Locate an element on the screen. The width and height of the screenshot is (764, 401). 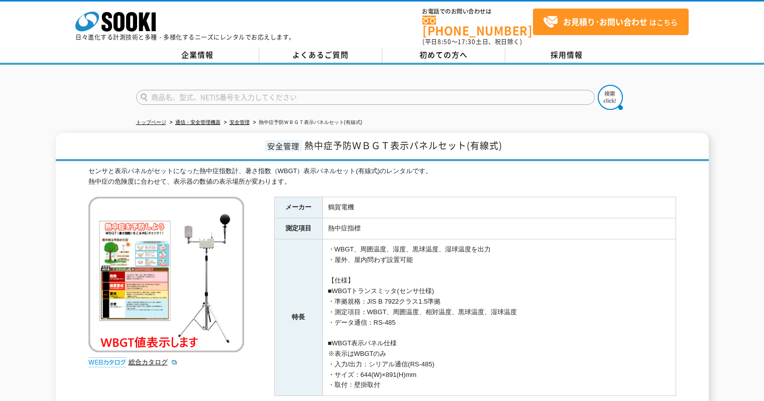
a: 初めての方へ is located at coordinates (443, 55).